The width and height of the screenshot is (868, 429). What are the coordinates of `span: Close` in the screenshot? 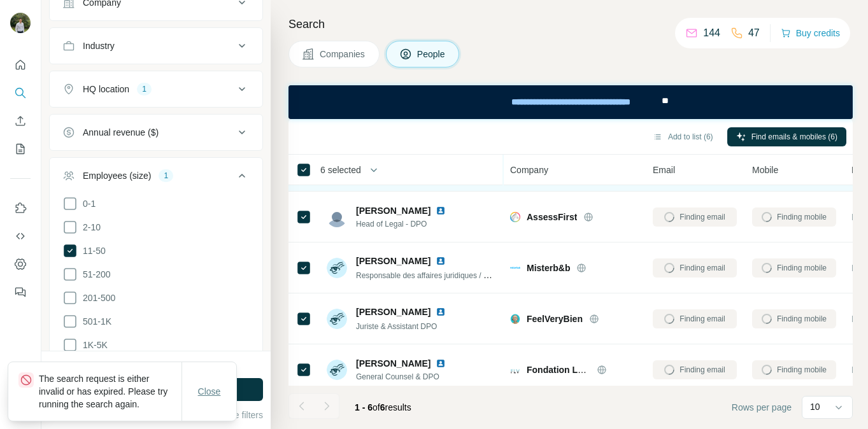 It's located at (209, 392).